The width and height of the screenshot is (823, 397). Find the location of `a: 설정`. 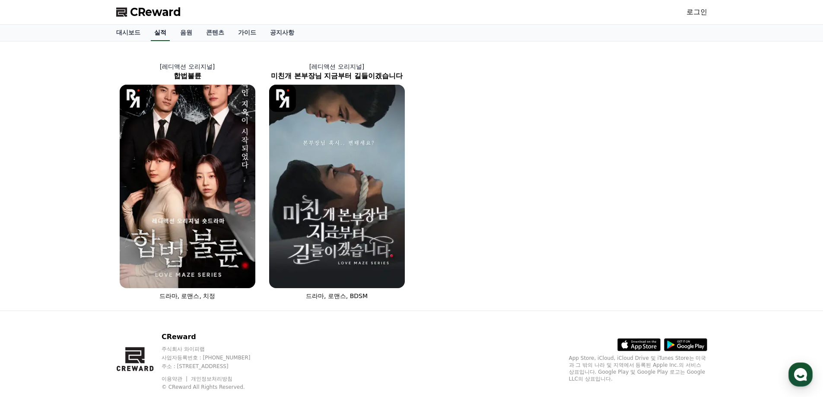

a: 설정 is located at coordinates (139, 285).